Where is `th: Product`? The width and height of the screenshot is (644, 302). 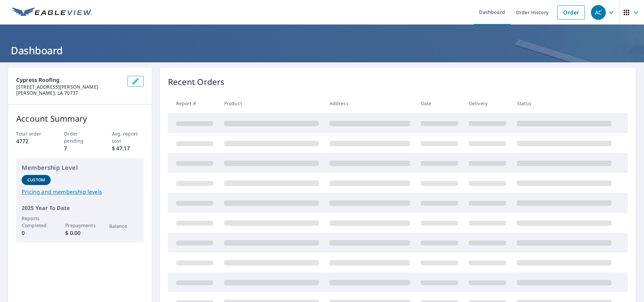 th: Product is located at coordinates (271, 103).